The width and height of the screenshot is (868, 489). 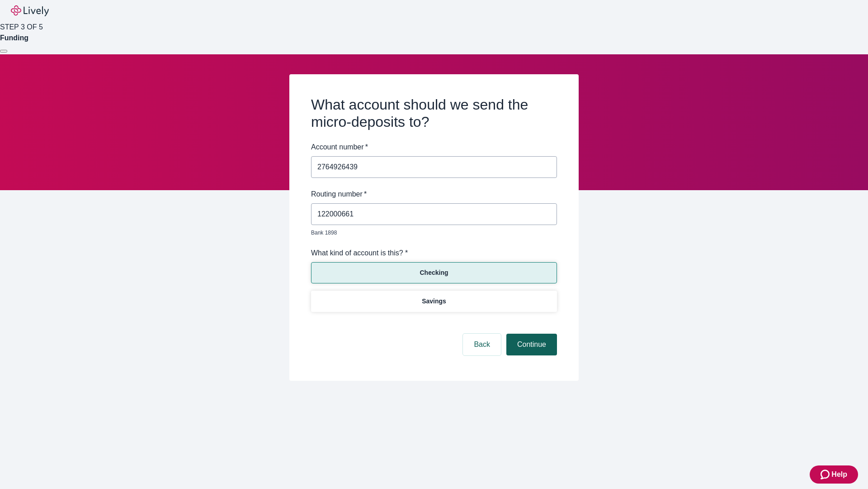 I want to click on button: Savings, so click(x=434, y=301).